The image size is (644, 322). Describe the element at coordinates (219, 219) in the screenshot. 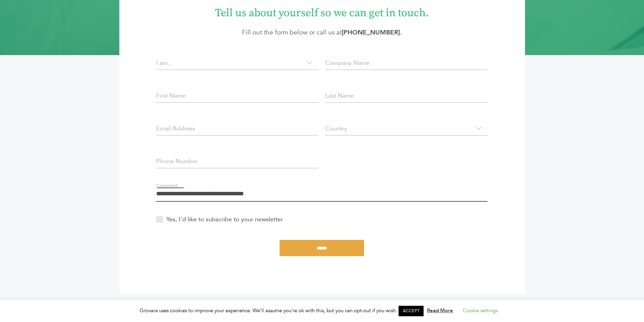

I see `label: Yes, I’d like to subscribe to your newsletter` at that location.